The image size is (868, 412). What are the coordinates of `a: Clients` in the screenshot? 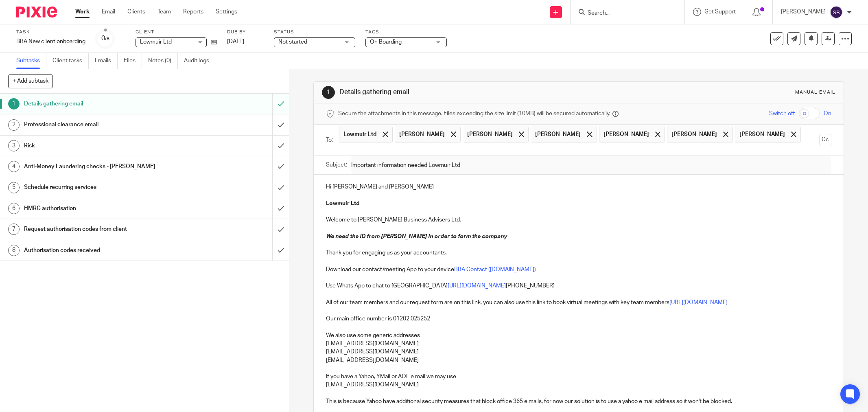 It's located at (136, 12).